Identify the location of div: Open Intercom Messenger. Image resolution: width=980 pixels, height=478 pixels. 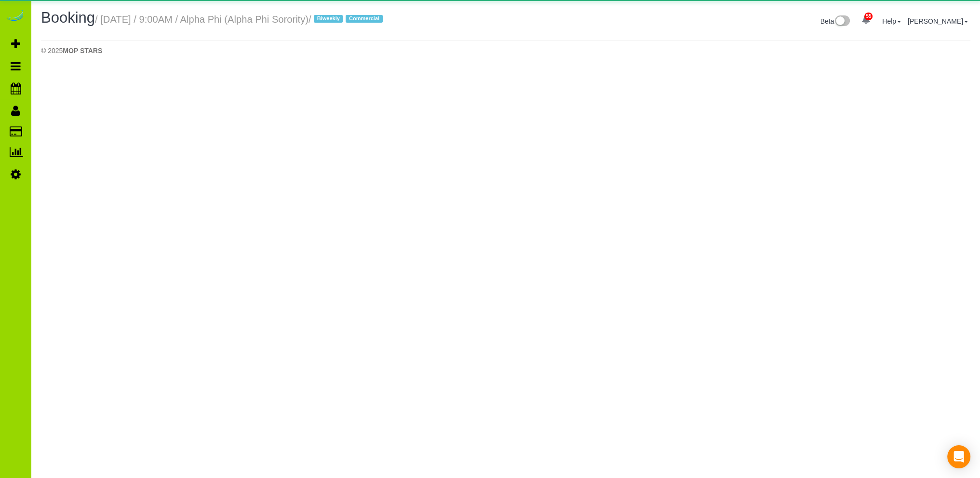
(959, 457).